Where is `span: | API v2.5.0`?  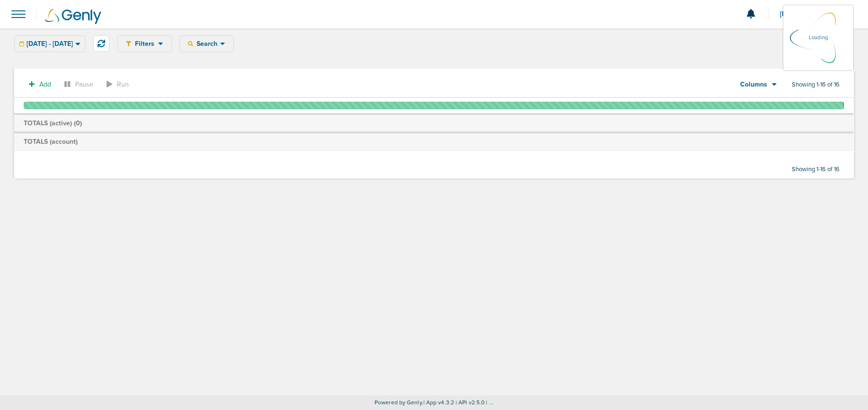 span: | API v2.5.0 is located at coordinates (470, 403).